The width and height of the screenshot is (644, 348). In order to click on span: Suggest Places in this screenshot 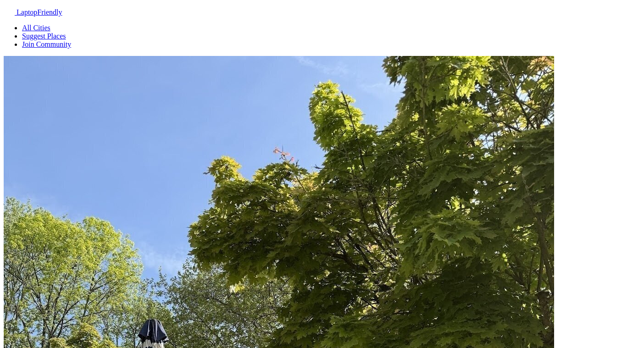, I will do `click(44, 36)`.